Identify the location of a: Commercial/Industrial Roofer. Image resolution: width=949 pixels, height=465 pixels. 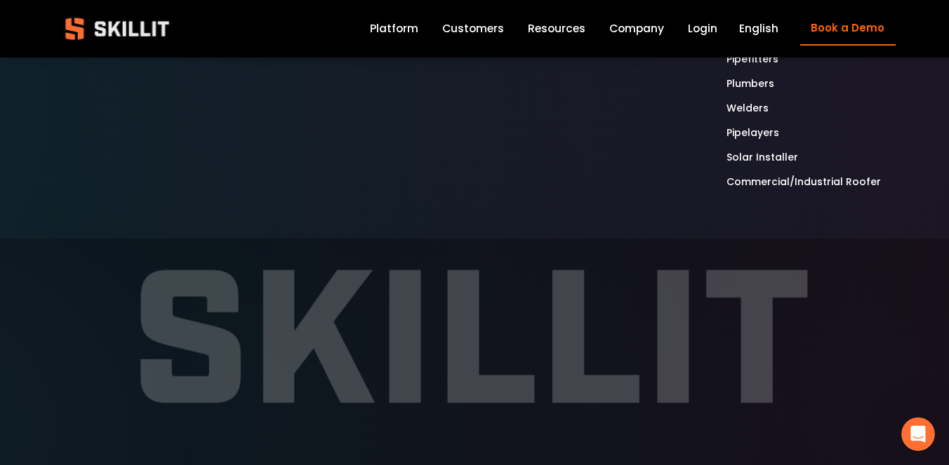
(804, 182).